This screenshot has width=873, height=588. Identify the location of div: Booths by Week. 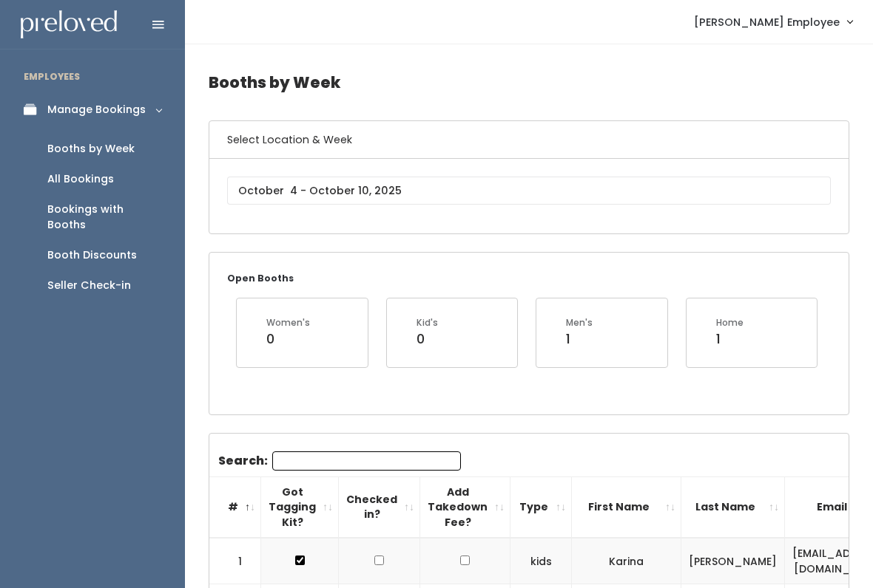
(91, 148).